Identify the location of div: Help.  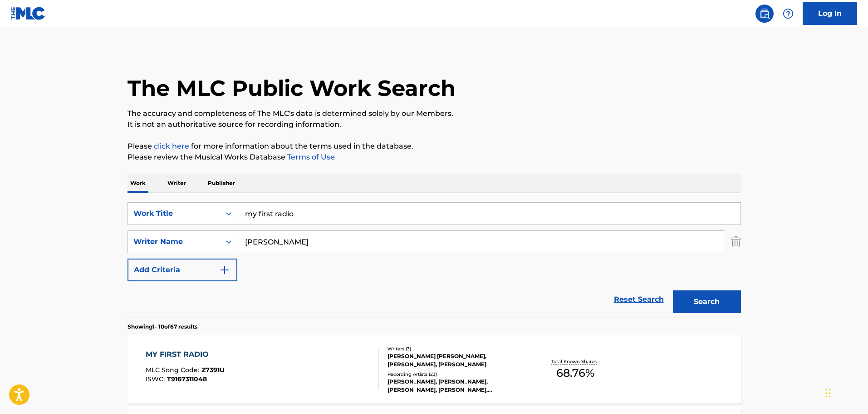
(789, 13).